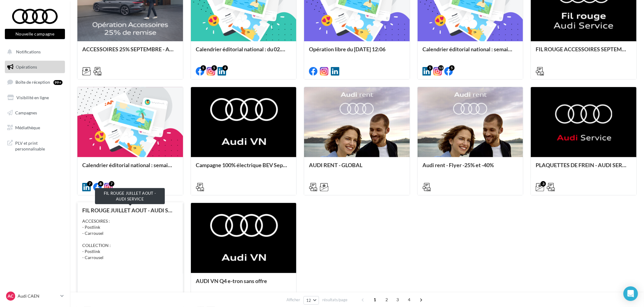 The image size is (644, 307). Describe the element at coordinates (11, 296) in the screenshot. I see `span: AC` at that location.